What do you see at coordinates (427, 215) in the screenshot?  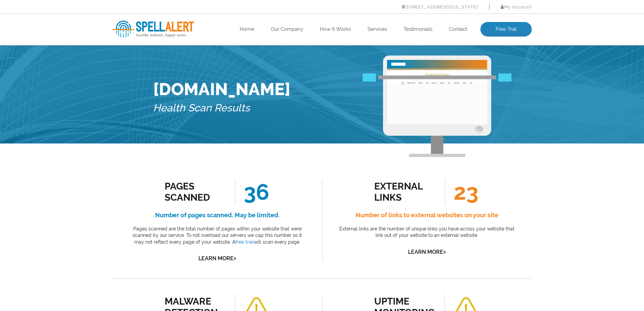 I see `h4: Number of links to external websites on your site` at bounding box center [427, 215].